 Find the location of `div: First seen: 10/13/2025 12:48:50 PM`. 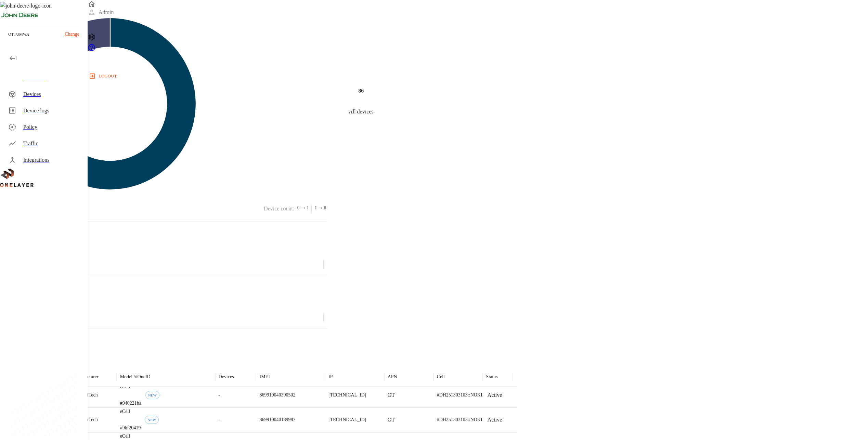

div: First seen: 10/13/2025 12:48:50 PM is located at coordinates (152, 395).